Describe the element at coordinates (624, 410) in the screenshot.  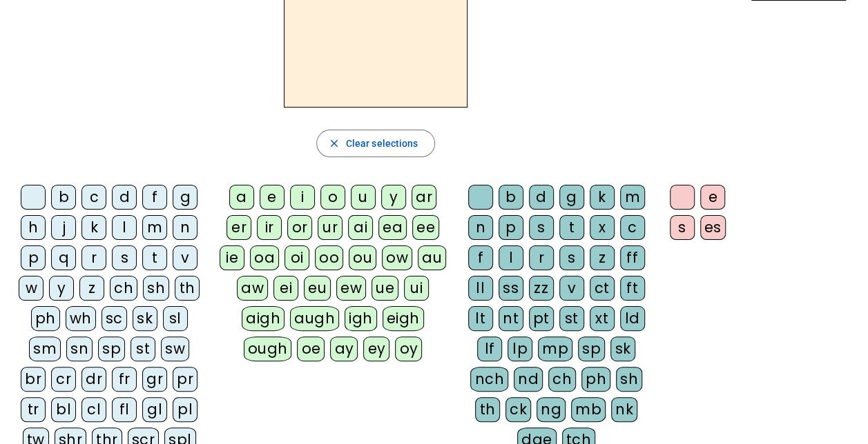
I see `div: nk` at that location.